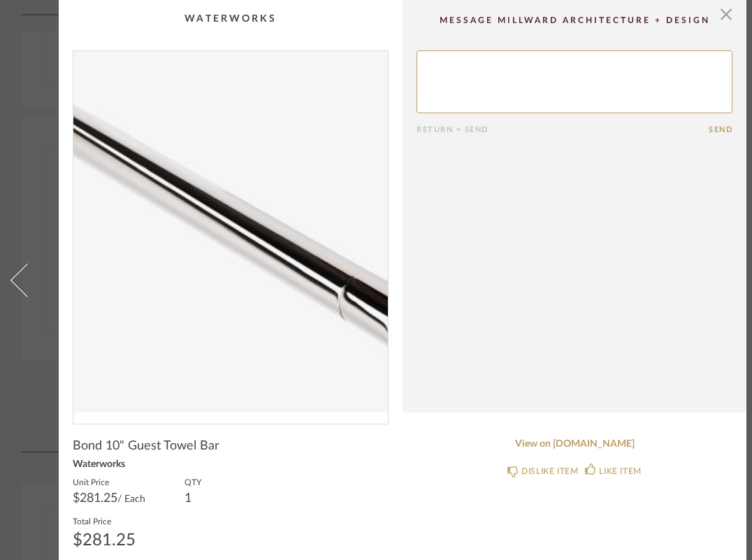  What do you see at coordinates (550, 471) in the screenshot?
I see `div: DISLIKE ITEM` at bounding box center [550, 471].